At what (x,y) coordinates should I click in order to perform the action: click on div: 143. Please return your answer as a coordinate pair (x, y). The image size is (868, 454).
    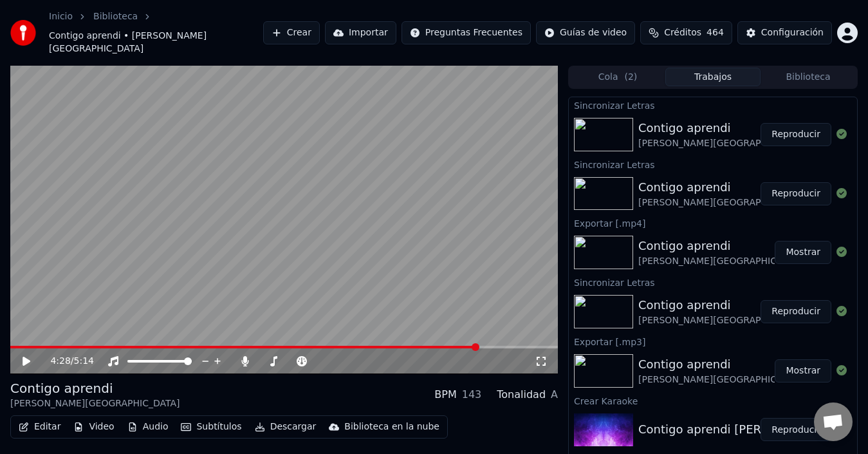
    Looking at the image, I should click on (472, 395).